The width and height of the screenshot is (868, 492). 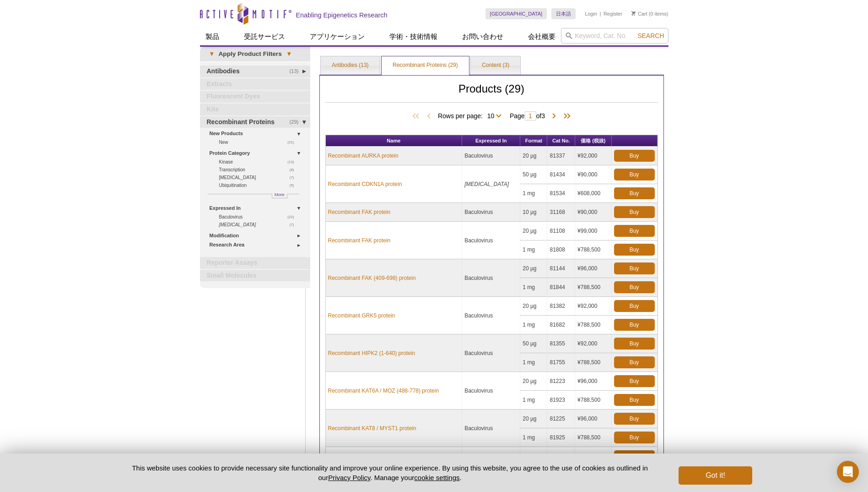 I want to click on h2: Enabling Epigenetics Research, so click(x=342, y=15).